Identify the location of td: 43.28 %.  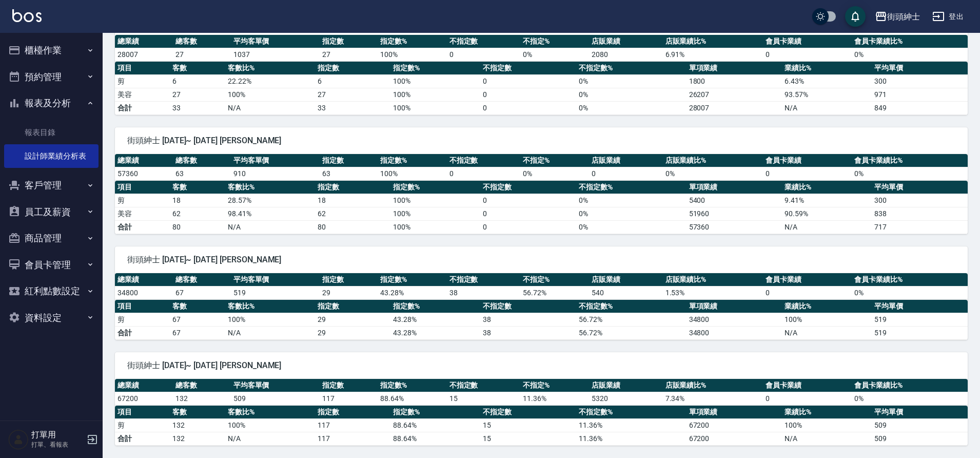
(435, 319).